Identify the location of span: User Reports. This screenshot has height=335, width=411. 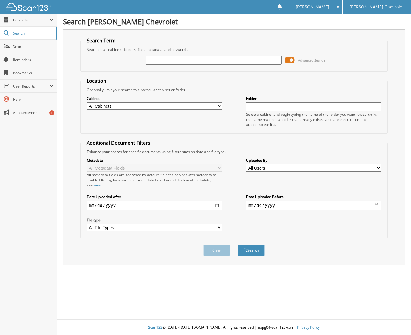
(31, 86).